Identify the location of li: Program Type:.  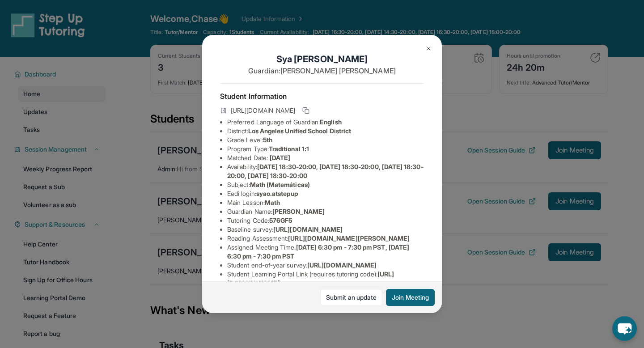
(326, 149).